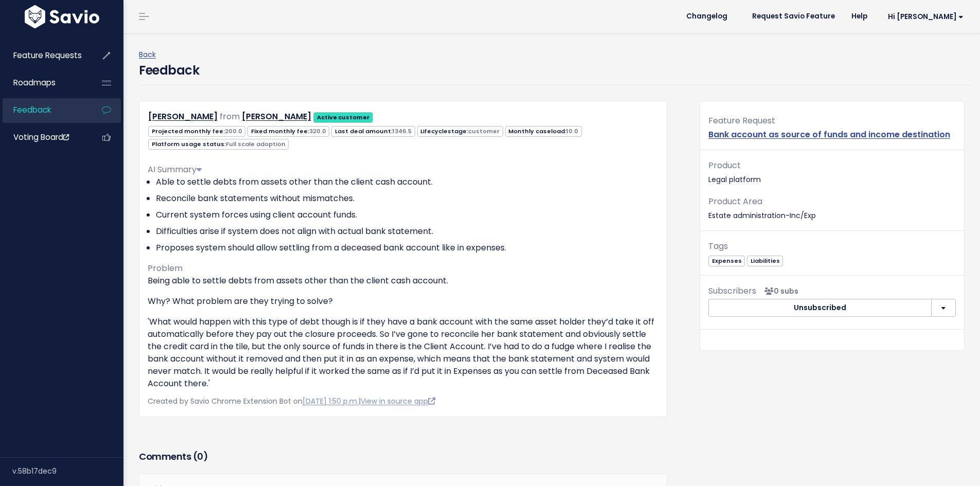 The height and width of the screenshot is (486, 980). I want to click on span: Product Area, so click(735, 201).